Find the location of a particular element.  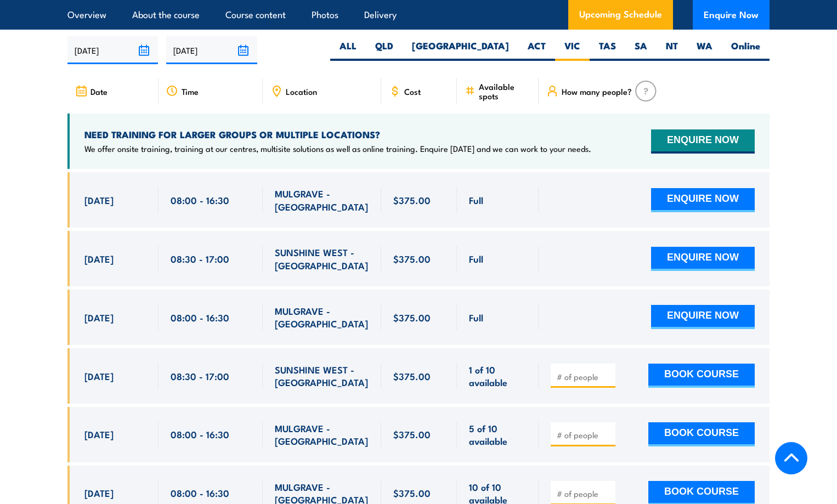

span: How many people? is located at coordinates (597, 91).